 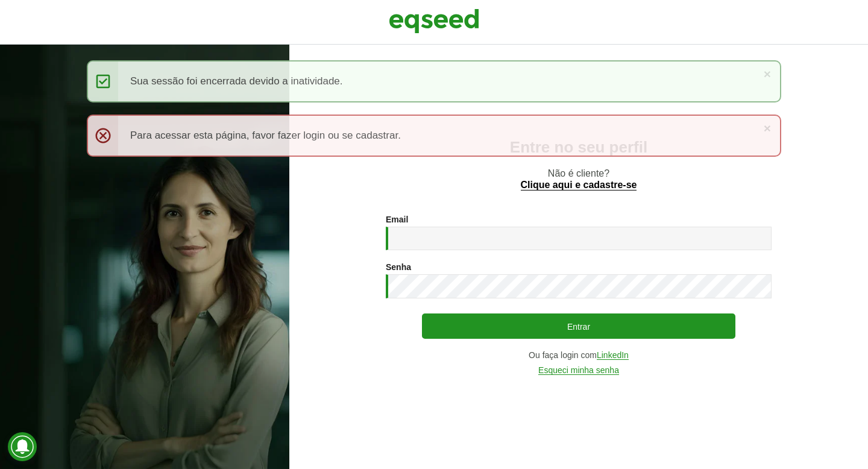 What do you see at coordinates (612, 355) in the screenshot?
I see `a: LinkedIn` at bounding box center [612, 355].